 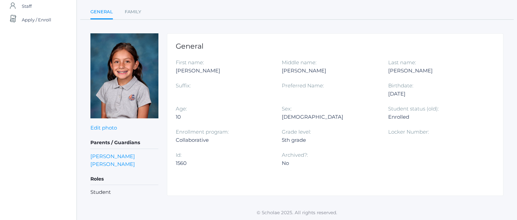 I want to click on span: Apply / Enroll, so click(x=36, y=20).